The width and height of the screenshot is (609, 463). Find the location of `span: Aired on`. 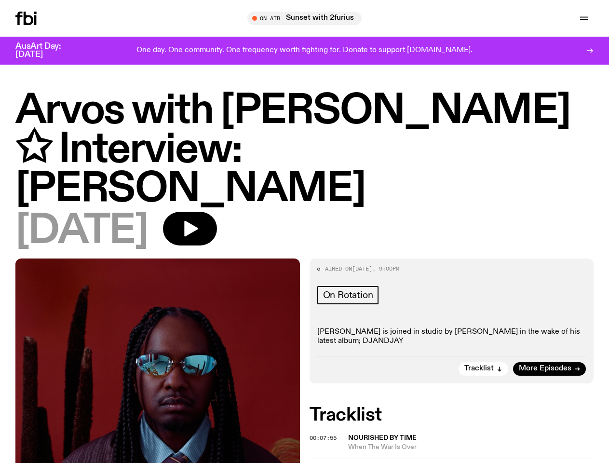

span: Aired on is located at coordinates (339, 269).